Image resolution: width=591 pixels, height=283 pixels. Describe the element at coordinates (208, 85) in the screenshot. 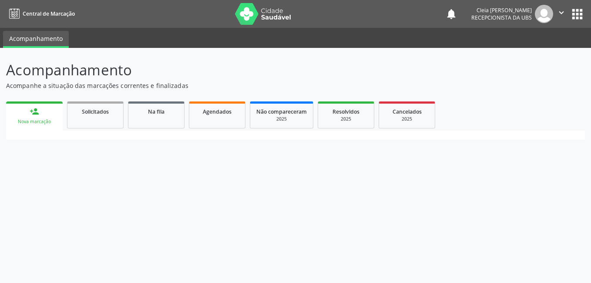

I see `p: Acompanhe a situação das marcações correntes e finalizadas` at that location.